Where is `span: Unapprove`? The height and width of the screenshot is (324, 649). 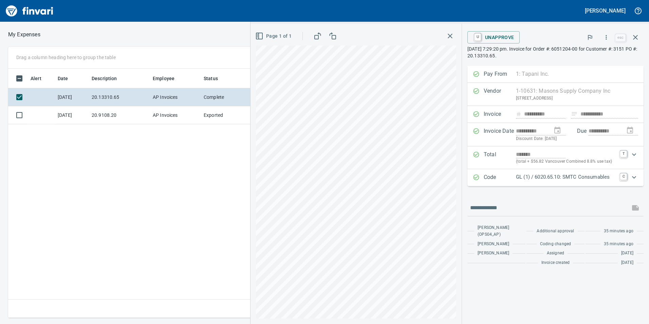
span: Unapprove is located at coordinates (493, 37).